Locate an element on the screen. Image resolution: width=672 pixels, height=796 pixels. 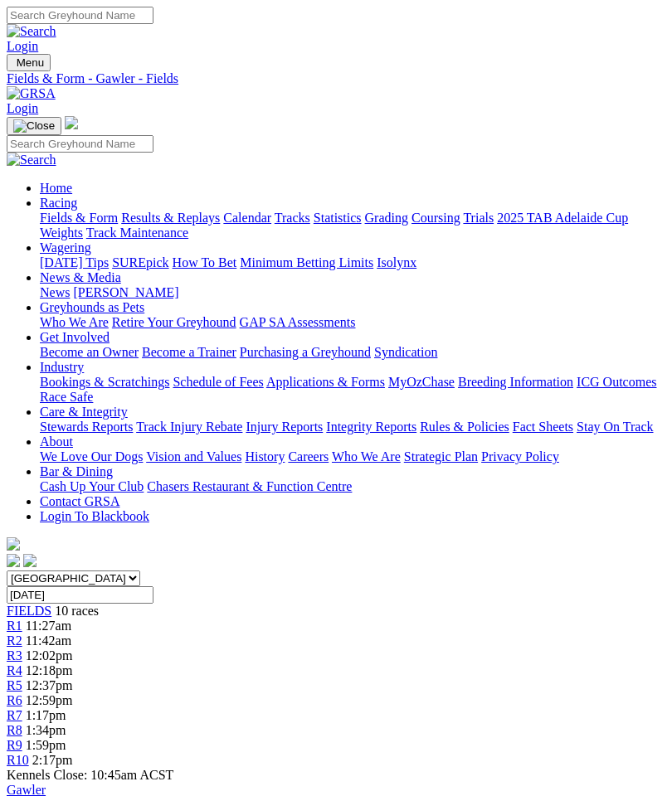
a: Fields & Form - Gawler - Fields is located at coordinates (336, 79).